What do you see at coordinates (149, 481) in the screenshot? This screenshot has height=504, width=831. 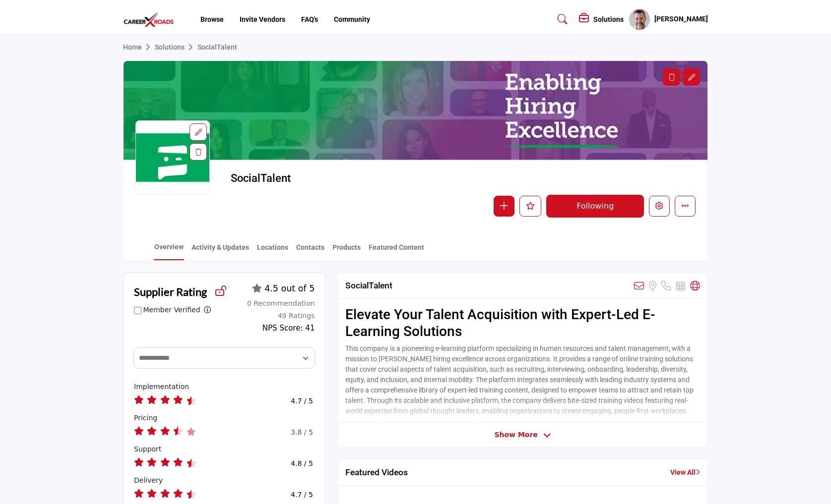 I see `span: How would you rate their delivery?` at bounding box center [149, 481].